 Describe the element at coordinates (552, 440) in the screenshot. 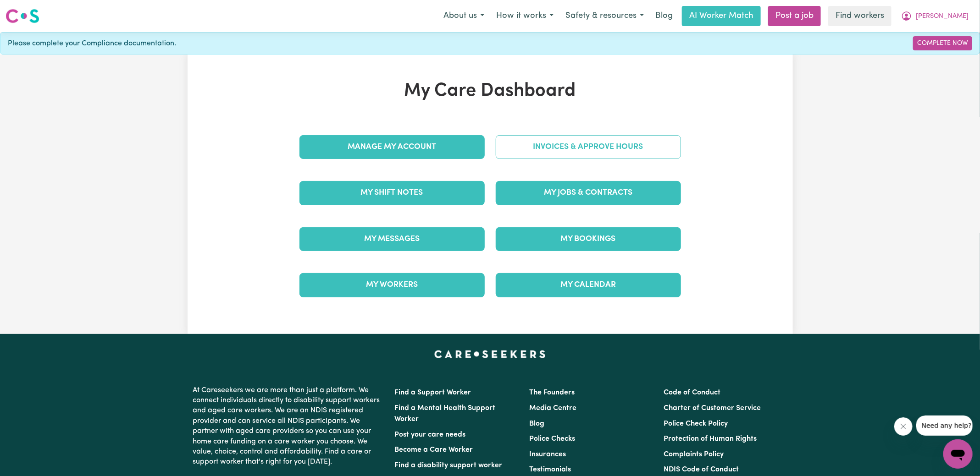

I see `a: Police Checks` at that location.